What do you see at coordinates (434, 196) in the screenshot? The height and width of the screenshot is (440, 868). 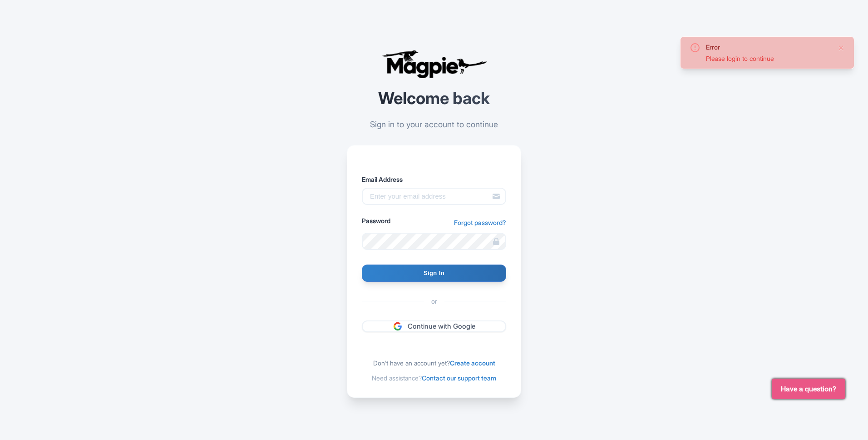 I see `input: Enter your email address` at bounding box center [434, 196].